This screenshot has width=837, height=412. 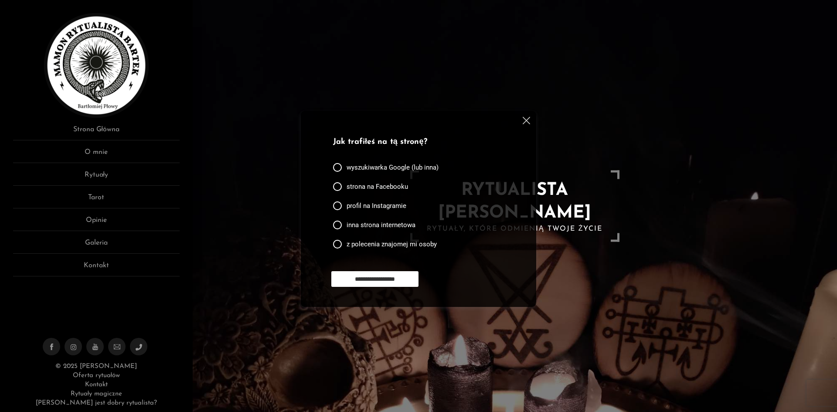 I want to click on span: z polecenia znajomej mi osoby, so click(x=392, y=244).